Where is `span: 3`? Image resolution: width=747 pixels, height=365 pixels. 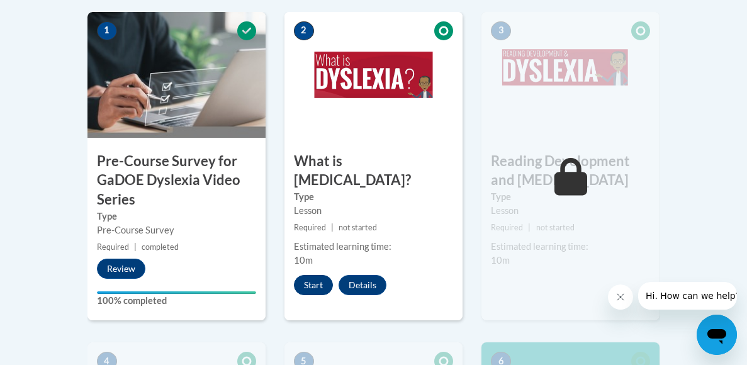
span: 3 is located at coordinates (501, 31).